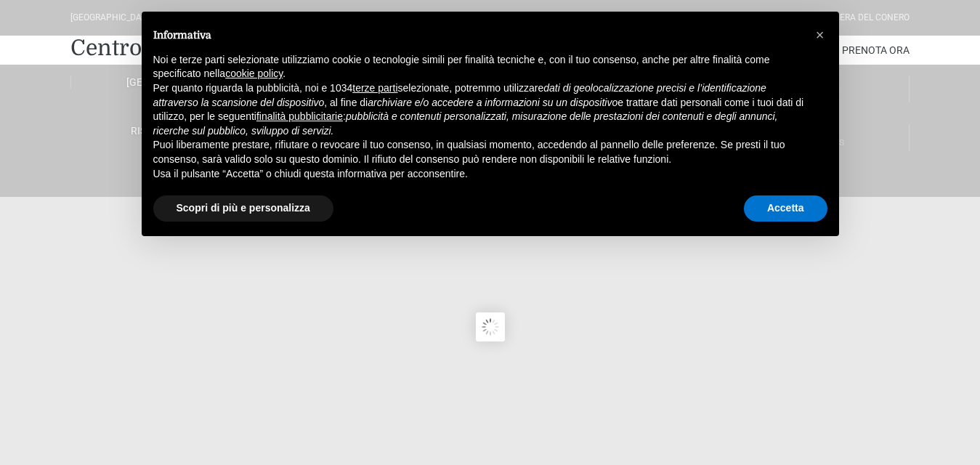 The width and height of the screenshot is (980, 465). I want to click on em: pubblicità e contenuti personalizzati, misurazione delle prestazioni dei contenuti e degli annunc..., so click(465, 124).